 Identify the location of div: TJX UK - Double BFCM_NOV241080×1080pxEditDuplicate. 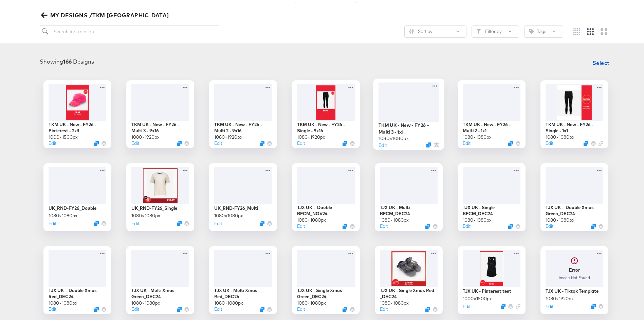
(326, 195).